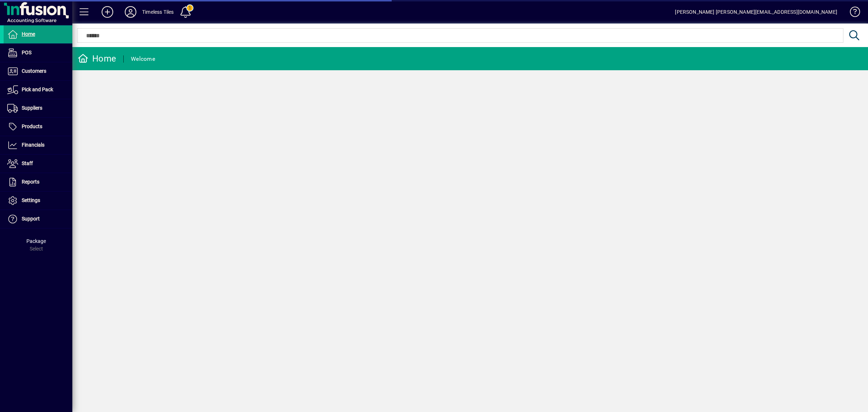 Image resolution: width=868 pixels, height=412 pixels. I want to click on span: Pick and Pack, so click(37, 89).